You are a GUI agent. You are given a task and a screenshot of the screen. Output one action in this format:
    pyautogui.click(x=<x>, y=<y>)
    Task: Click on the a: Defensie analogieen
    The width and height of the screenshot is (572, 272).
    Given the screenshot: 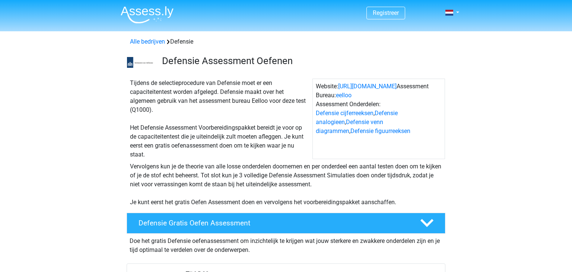 What is the action you would take?
    pyautogui.click(x=357, y=117)
    